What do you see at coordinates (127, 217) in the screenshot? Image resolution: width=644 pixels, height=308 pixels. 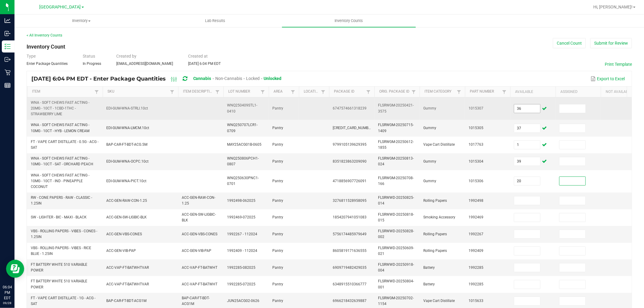 I see `span: ACC-GEN-SW-LIGBIC-BLK` at bounding box center [127, 217].